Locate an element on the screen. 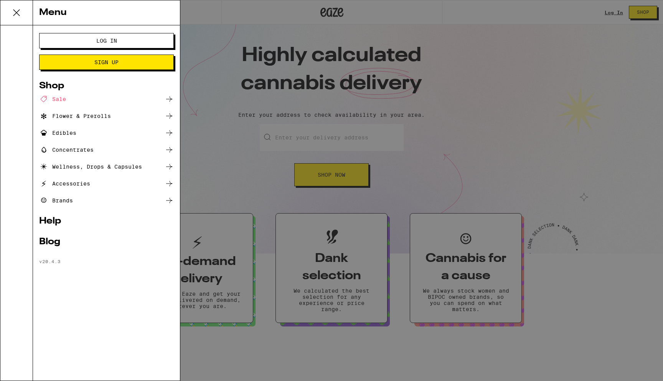  div: Flower & Prerolls is located at coordinates (75, 116).